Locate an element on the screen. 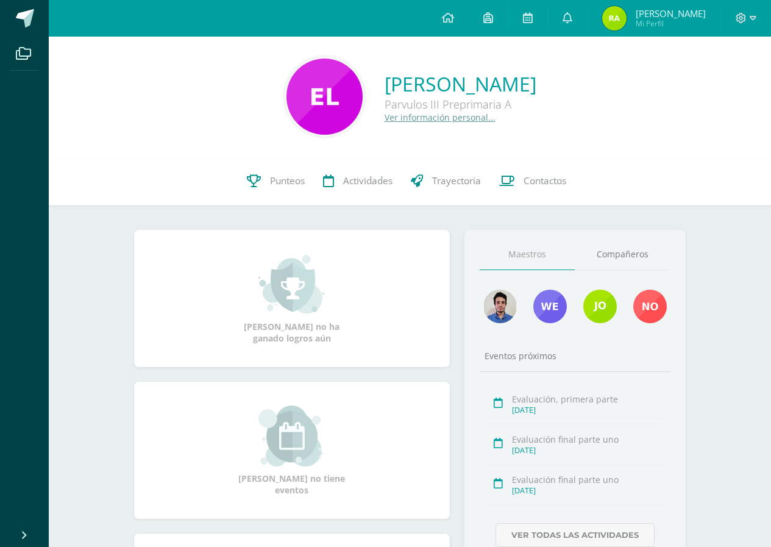 The width and height of the screenshot is (771, 547). img: event_small.png is located at coordinates (291, 436).